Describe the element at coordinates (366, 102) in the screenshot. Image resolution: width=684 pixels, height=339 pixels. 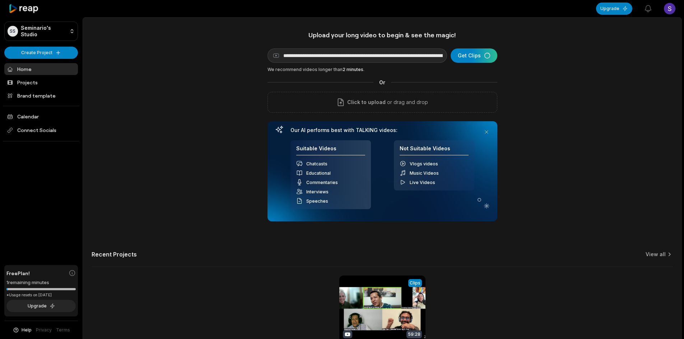
I see `span: Click to upload` at that location.